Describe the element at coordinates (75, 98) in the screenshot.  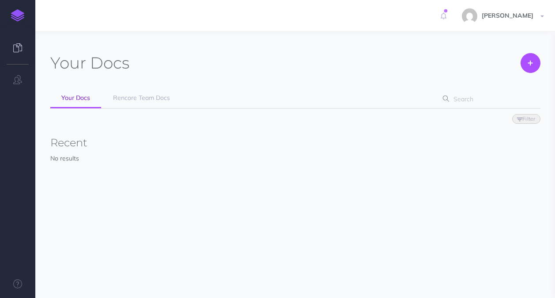
I see `a: Your Docs` at that location.